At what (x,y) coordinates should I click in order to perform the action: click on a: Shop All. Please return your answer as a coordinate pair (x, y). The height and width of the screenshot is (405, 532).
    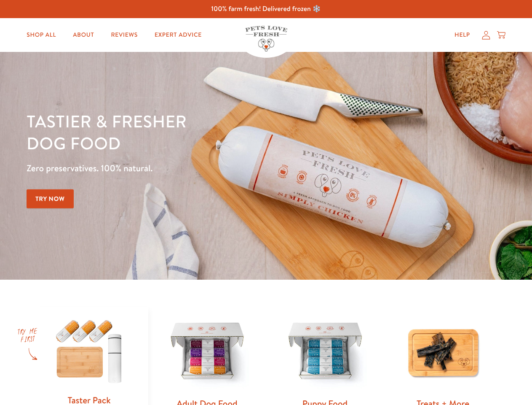
    Looking at the image, I should click on (42, 35).